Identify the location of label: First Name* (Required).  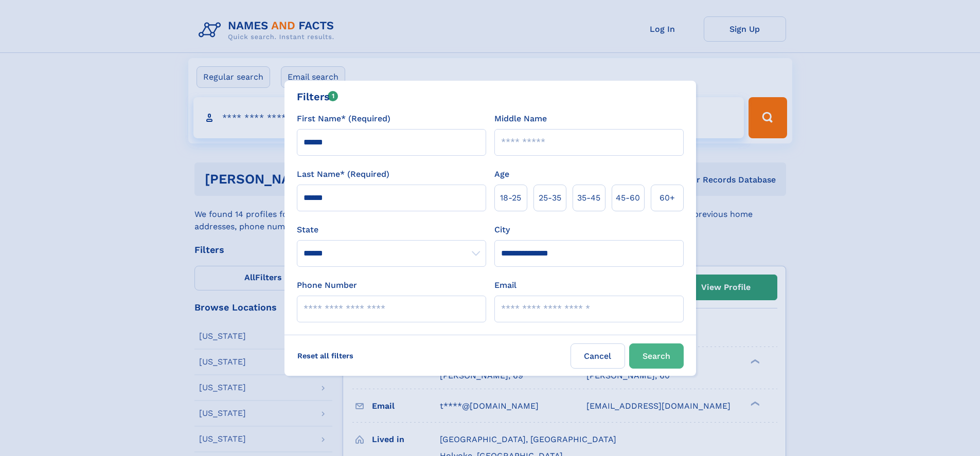
(344, 118).